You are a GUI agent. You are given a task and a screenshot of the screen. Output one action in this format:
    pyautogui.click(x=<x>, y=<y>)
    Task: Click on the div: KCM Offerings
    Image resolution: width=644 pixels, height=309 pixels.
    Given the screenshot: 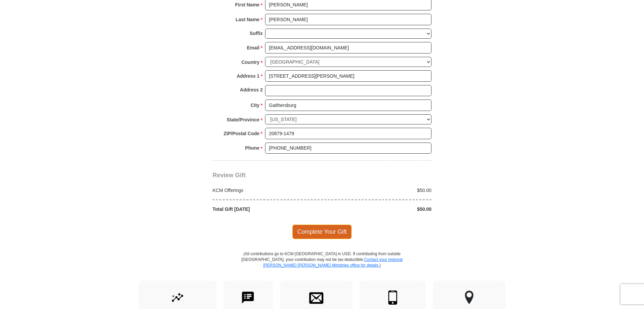 What is the action you would take?
    pyautogui.click(x=265, y=190)
    